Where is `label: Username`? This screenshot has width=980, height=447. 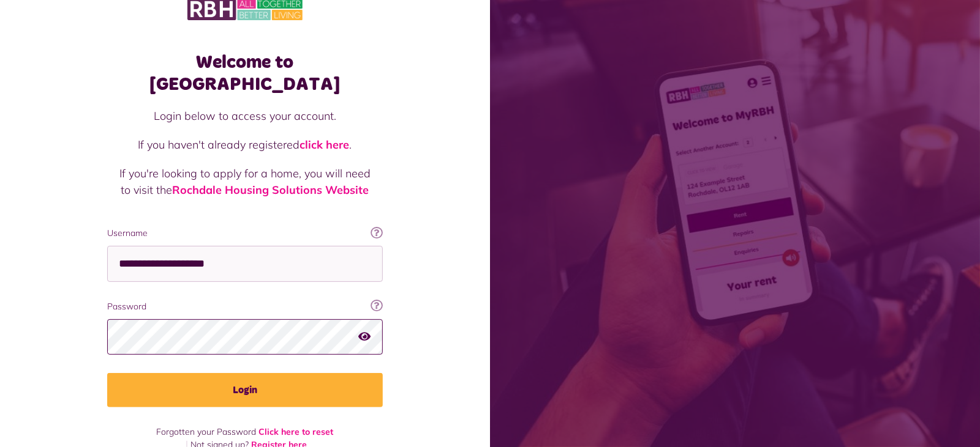 label: Username is located at coordinates (245, 233).